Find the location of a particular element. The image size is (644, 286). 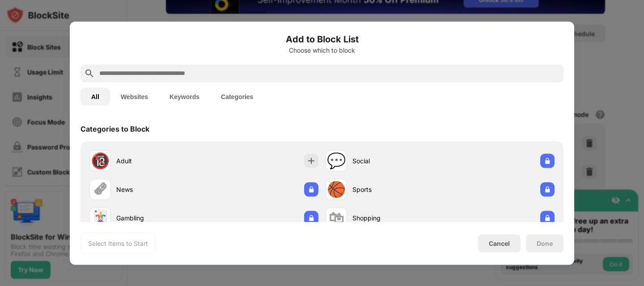

h6: Add to Block List is located at coordinates (322, 39).